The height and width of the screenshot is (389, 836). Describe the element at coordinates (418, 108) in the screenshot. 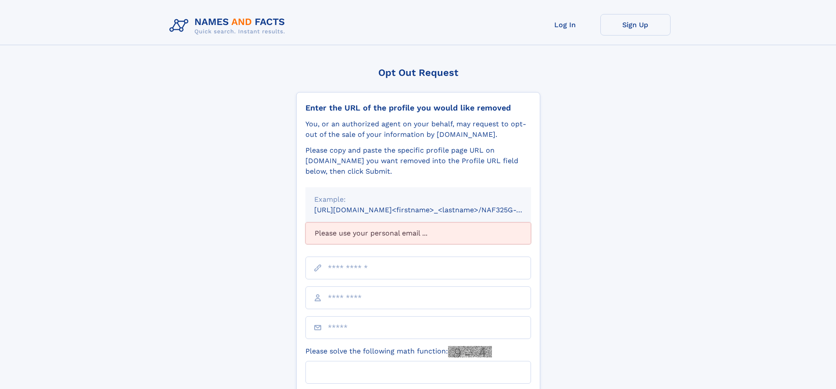

I see `div: Enter the URL of the profile you would like removed` at that location.